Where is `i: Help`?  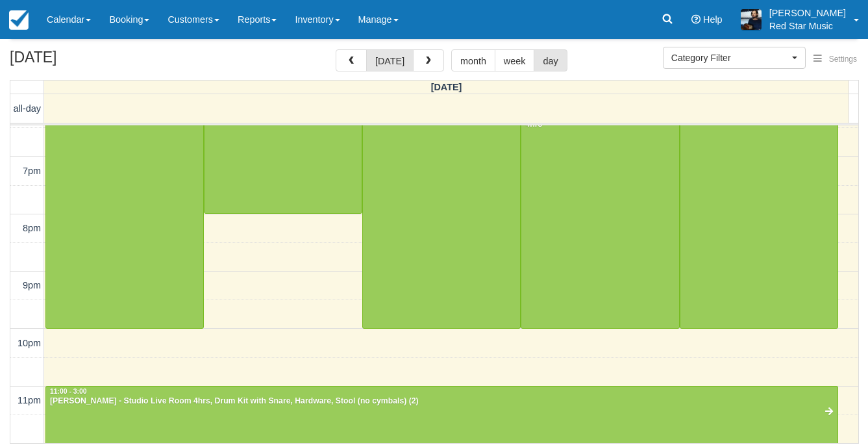 i: Help is located at coordinates (696, 19).